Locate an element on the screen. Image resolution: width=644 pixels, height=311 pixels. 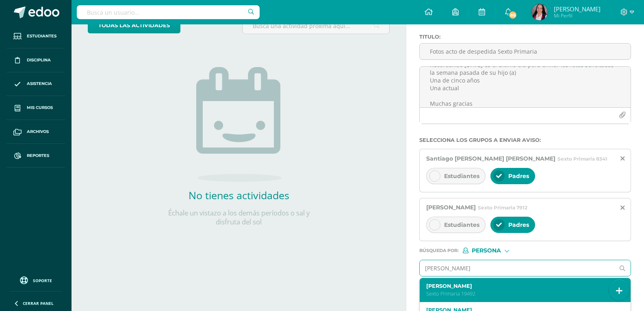
a: Reportes is located at coordinates (36, 156).